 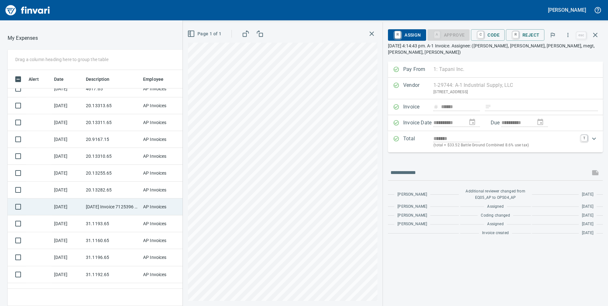 I want to click on span: Invoice created, so click(x=496, y=233).